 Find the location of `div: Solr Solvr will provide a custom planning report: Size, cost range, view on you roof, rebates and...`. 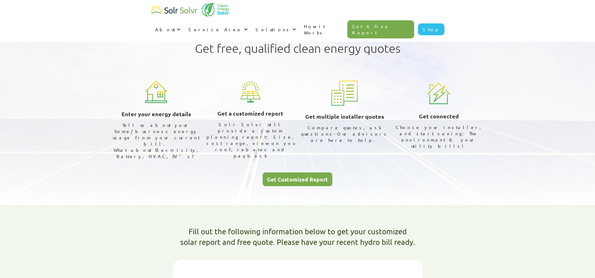

div: Solr Solvr will provide a custom planning report: Size, cost range, view on you roof, rebates and... is located at coordinates (251, 140).